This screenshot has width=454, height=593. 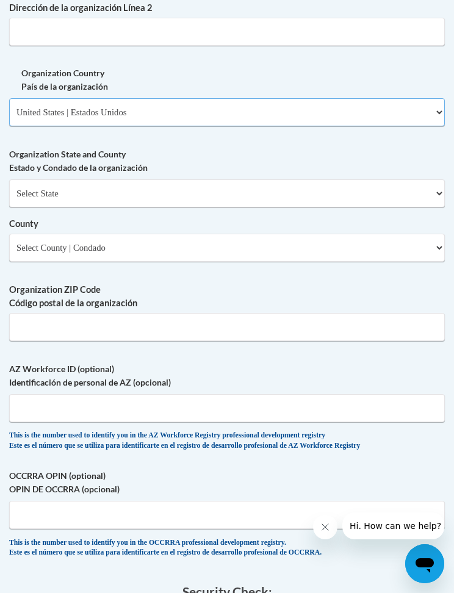 I want to click on label: AZ Workforce ID (optional) Identificación de personal de AZ (opcional), so click(x=227, y=376).